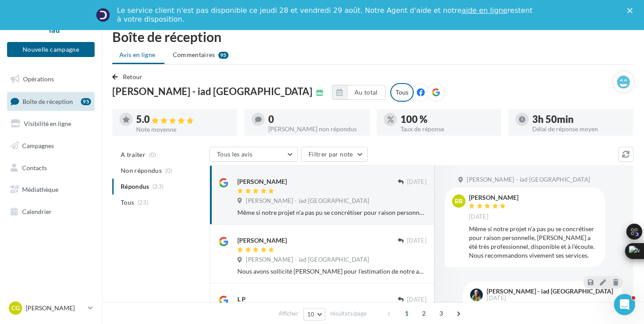 Image resolution: width=644 pixels, height=324 pixels. I want to click on span: Tous les avis, so click(235, 154).